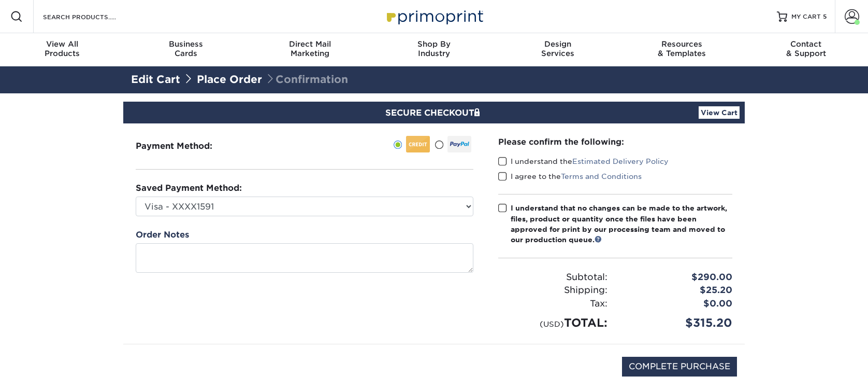 This screenshot has height=390, width=868. What do you see at coordinates (434, 16) in the screenshot?
I see `img: Primoprint` at bounding box center [434, 16].